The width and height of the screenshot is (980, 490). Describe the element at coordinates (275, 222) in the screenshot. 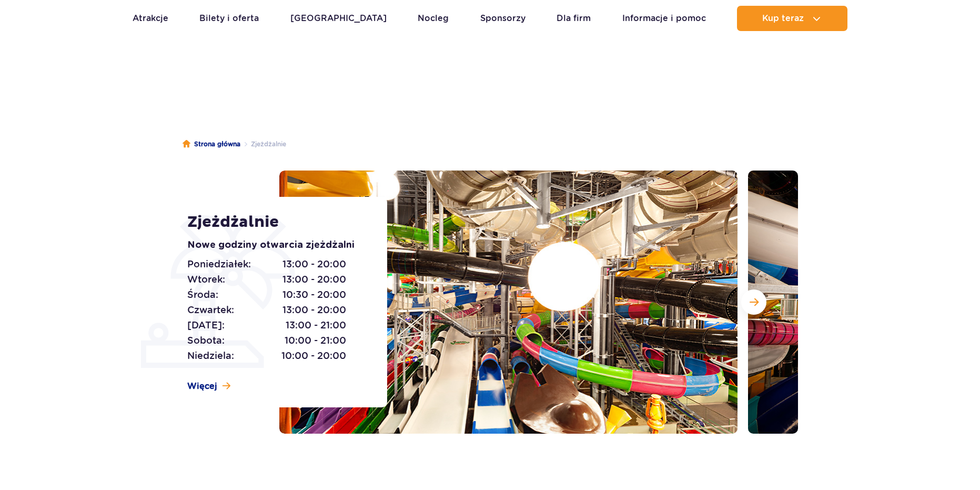

I see `h1: Zjeżdżalnie` at that location.